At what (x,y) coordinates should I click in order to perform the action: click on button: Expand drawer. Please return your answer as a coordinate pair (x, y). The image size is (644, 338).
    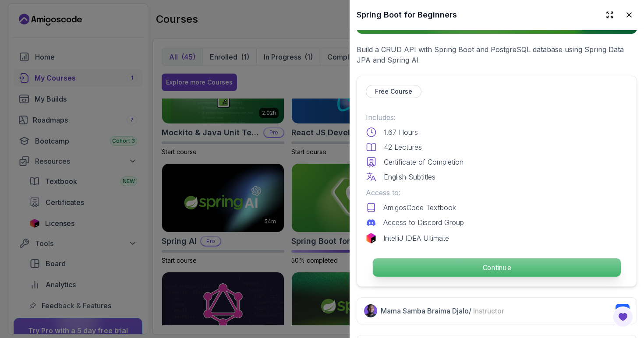
    Looking at the image, I should click on (610, 15).